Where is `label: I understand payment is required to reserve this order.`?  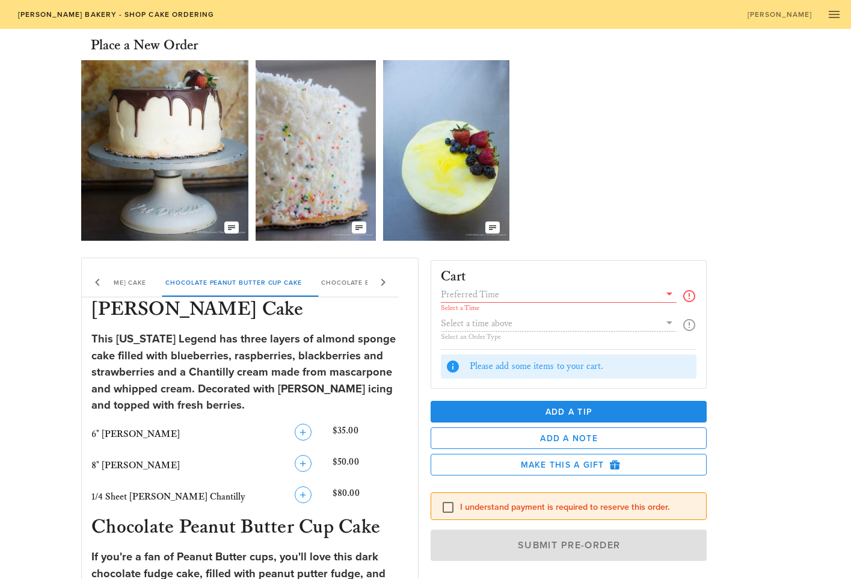
label: I understand payment is required to reserve this order. is located at coordinates (579, 507).